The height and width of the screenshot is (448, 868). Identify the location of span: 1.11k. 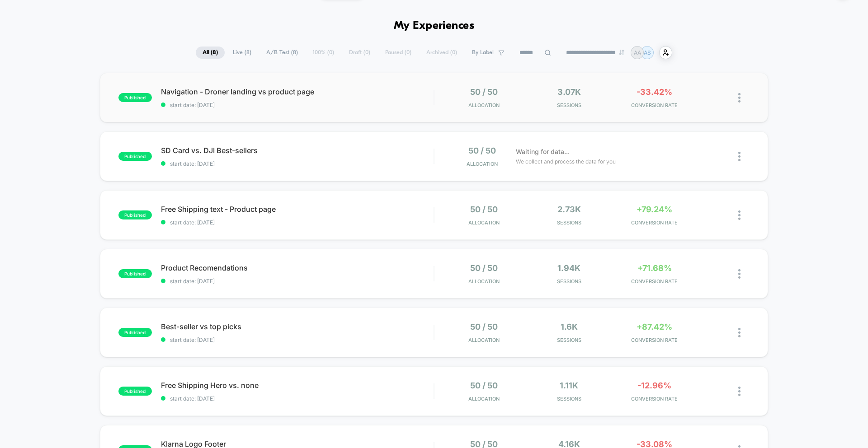
(569, 386).